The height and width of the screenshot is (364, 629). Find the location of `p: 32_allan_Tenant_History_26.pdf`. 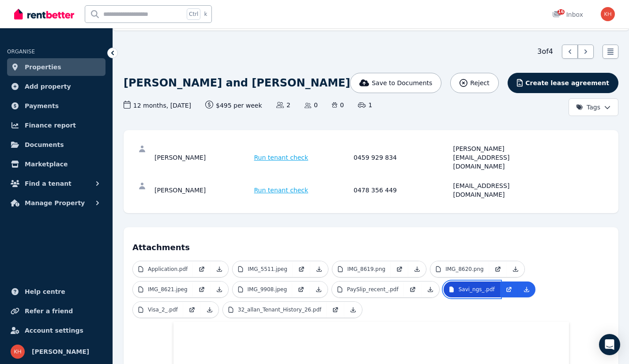

p: 32_allan_Tenant_History_26.pdf is located at coordinates (279, 310).